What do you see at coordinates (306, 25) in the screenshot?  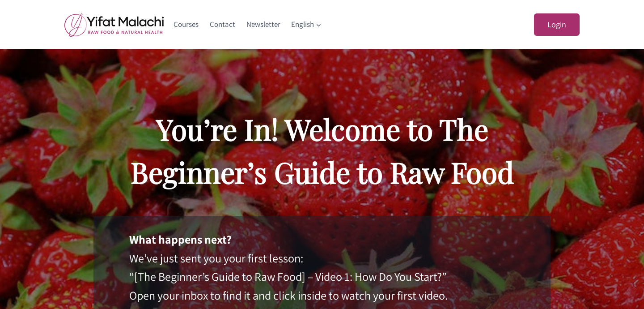 I see `a: English` at bounding box center [306, 25].